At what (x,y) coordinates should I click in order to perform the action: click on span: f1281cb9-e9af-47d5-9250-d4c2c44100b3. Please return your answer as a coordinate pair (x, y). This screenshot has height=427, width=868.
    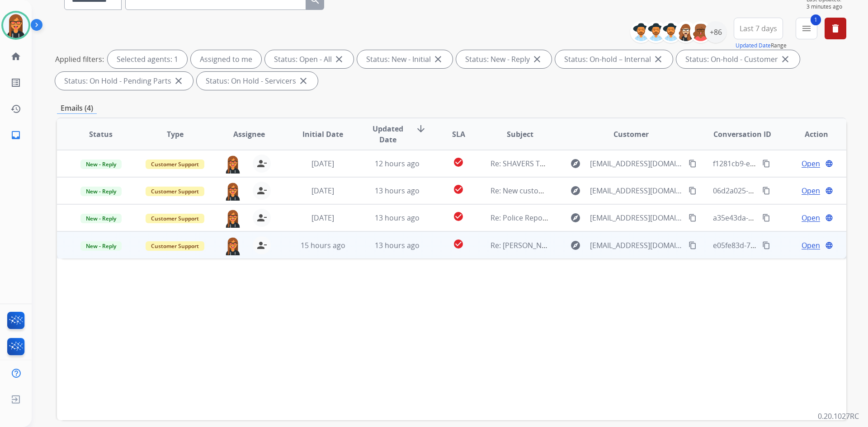
    Looking at the image, I should click on (781, 164).